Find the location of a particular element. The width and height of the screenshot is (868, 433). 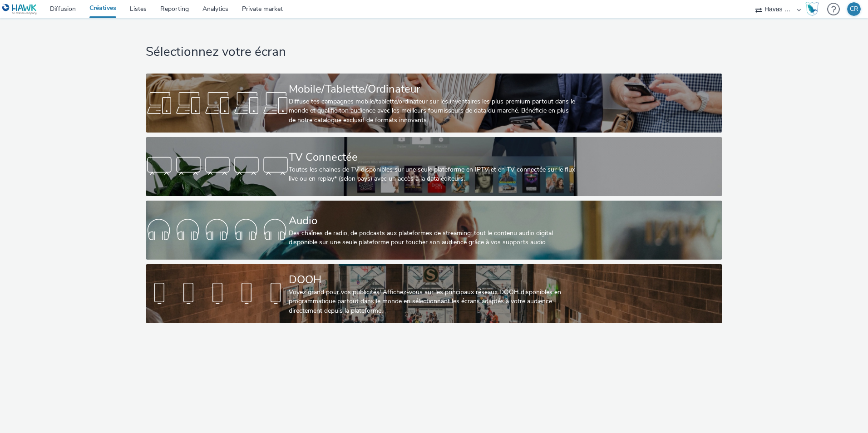

div: CR is located at coordinates (854, 9).